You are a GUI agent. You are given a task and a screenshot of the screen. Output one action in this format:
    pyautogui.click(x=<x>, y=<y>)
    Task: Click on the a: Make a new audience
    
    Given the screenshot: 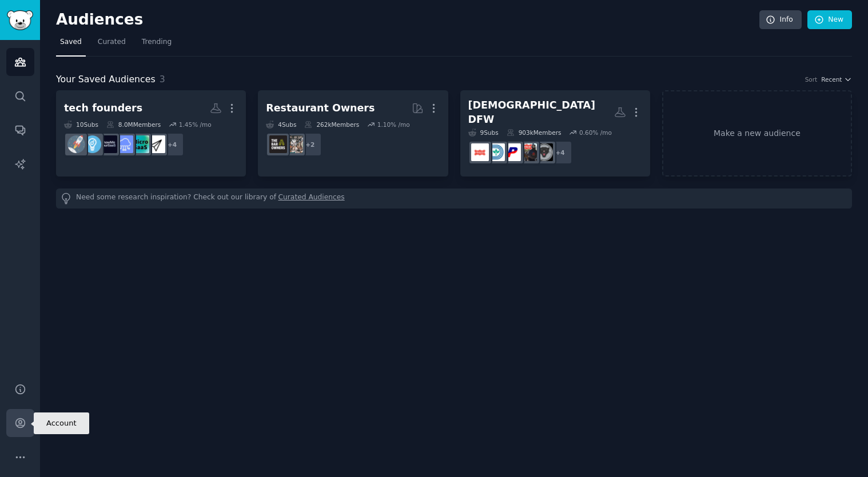 What is the action you would take?
    pyautogui.click(x=757, y=133)
    